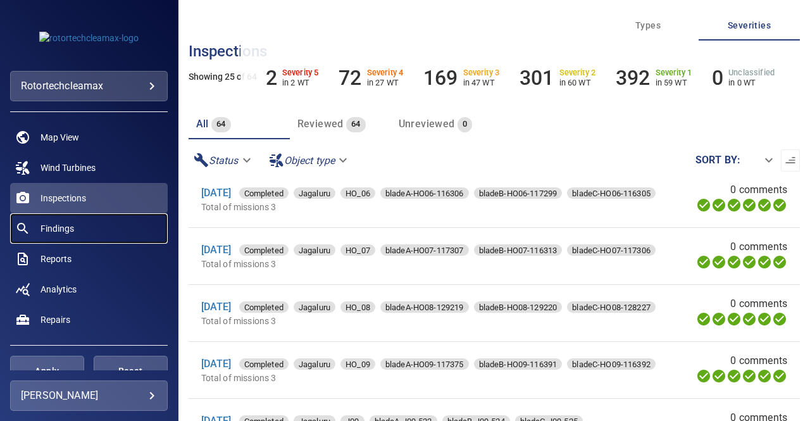  What do you see at coordinates (518, 250) in the screenshot?
I see `div: bladeB-HO07-116313` at bounding box center [518, 250].